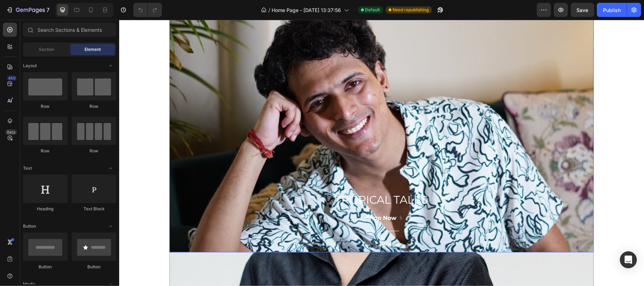 The width and height of the screenshot is (644, 286). I want to click on button: 7, so click(27, 10).